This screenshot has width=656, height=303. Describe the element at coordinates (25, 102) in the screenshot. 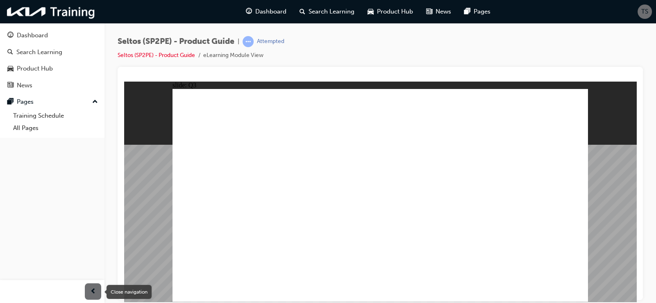

I see `div: Pages` at that location.